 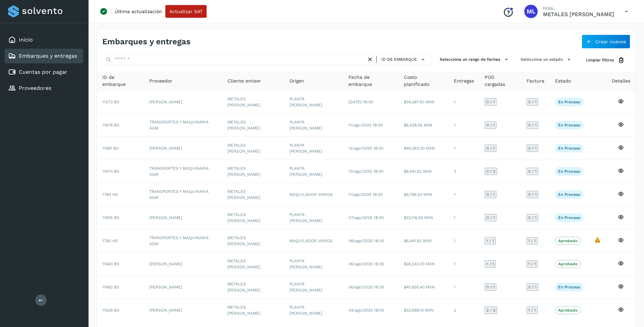 I want to click on button: Crear nuevos, so click(x=606, y=42).